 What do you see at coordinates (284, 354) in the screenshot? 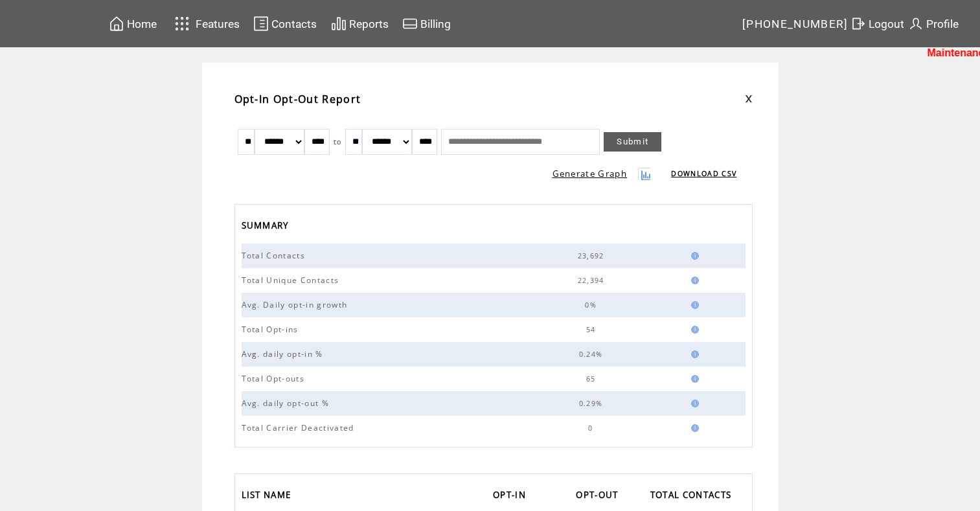
I see `span: Avg. daily opt-in %` at bounding box center [284, 354].